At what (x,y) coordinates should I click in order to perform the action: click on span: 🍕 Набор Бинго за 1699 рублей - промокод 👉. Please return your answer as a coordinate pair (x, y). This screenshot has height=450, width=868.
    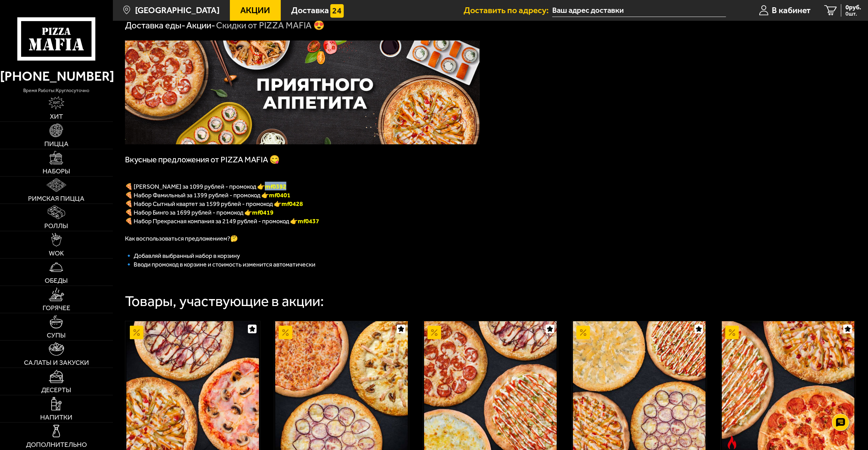
    Looking at the image, I should click on (199, 213).